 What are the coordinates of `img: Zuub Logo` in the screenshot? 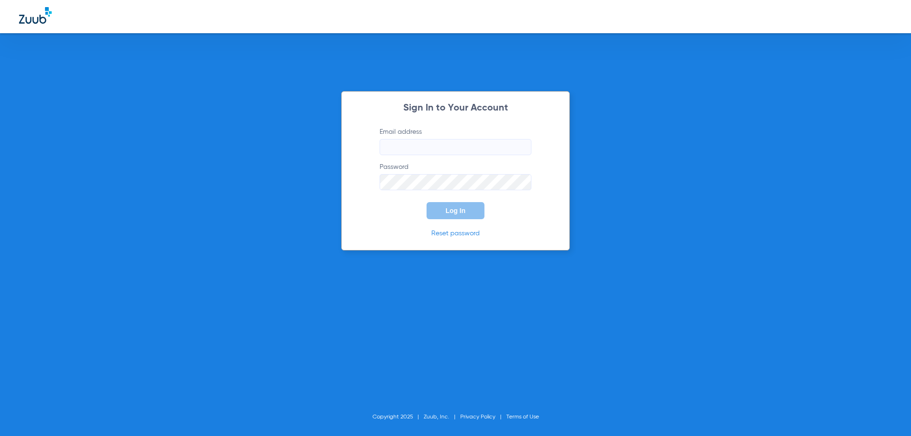 It's located at (35, 15).